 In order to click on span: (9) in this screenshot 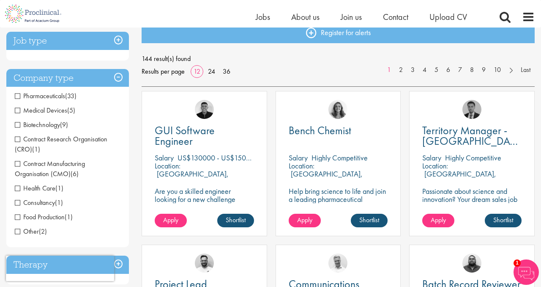, I will do `click(64, 124)`.